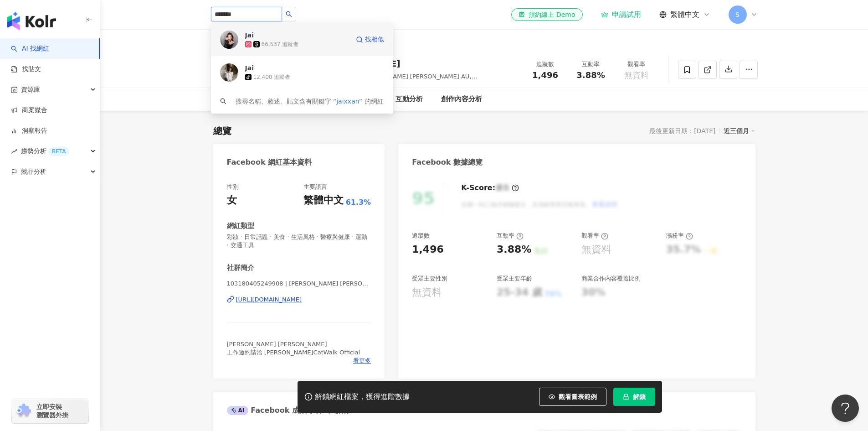  I want to click on a: searchAI 找網紅, so click(30, 49).